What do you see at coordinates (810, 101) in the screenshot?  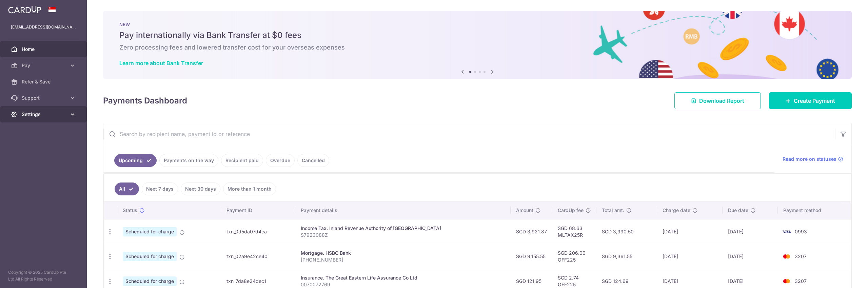 I see `a: Create Payment` at bounding box center [810, 101].